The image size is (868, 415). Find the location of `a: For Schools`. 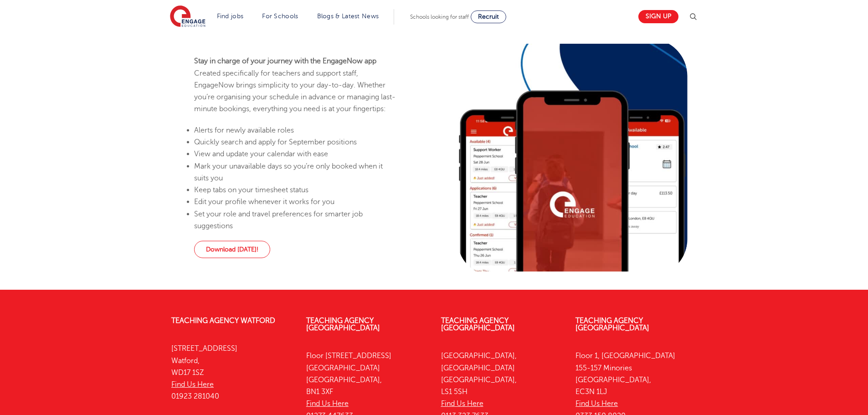

a: For Schools is located at coordinates (280, 16).